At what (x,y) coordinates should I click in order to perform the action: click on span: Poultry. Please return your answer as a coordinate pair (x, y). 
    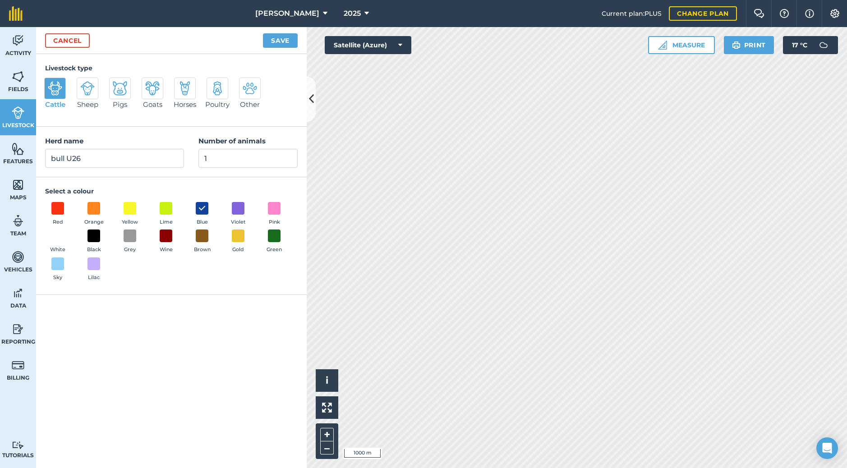
    Looking at the image, I should click on (217, 105).